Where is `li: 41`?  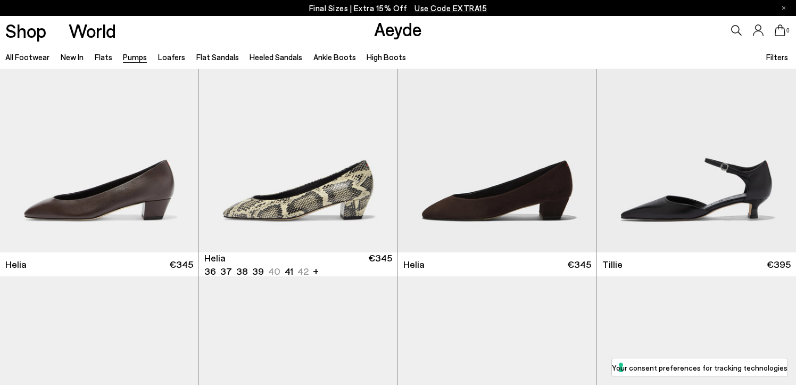
li: 41 is located at coordinates (289, 271).